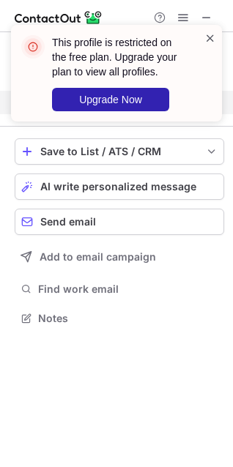 This screenshot has width=233, height=467. I want to click on span: AI write personalized message, so click(118, 187).